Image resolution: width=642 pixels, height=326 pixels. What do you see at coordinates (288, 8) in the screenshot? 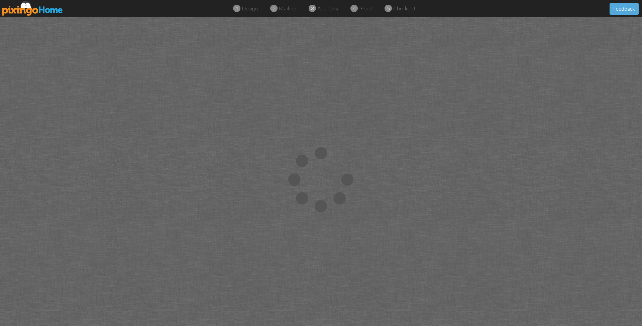
I see `span: mailing` at bounding box center [288, 8].